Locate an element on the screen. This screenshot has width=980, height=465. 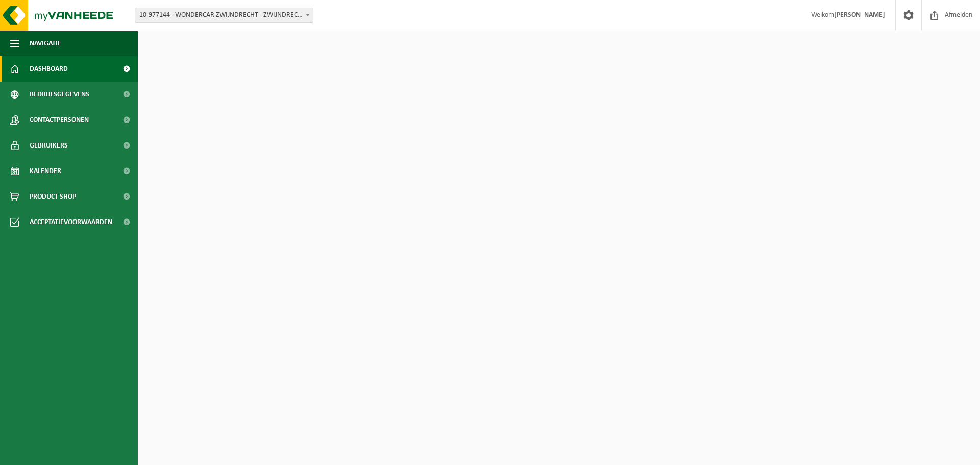
span: Dashboard is located at coordinates (49, 68).